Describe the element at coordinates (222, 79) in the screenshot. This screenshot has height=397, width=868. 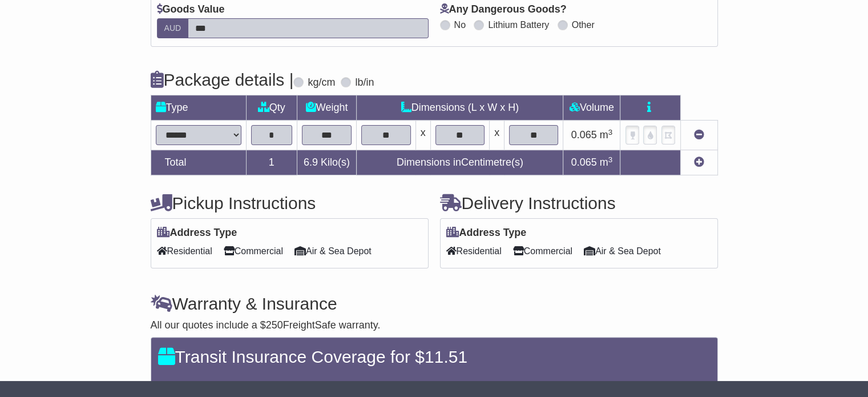
I see `h4: Package details |` at that location.